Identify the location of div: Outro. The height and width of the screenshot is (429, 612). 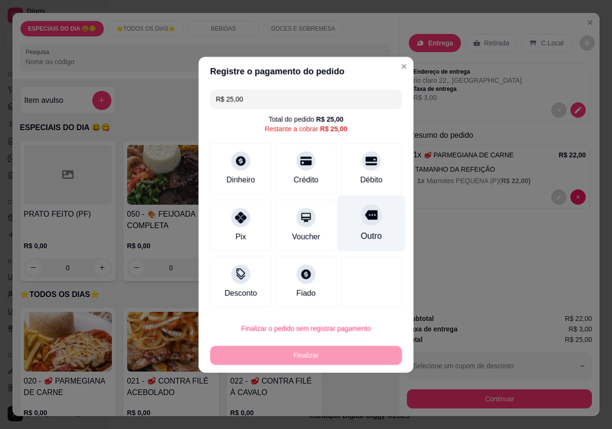
(371, 236).